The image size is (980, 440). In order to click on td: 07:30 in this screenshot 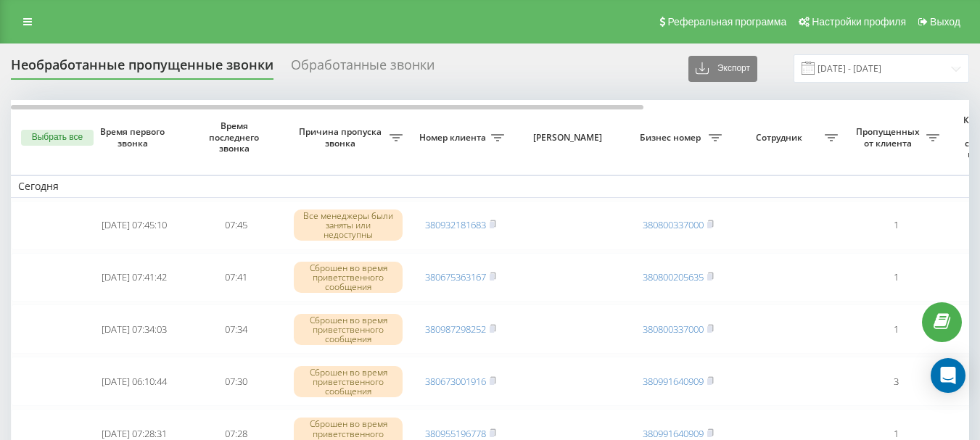, I will do `click(236, 381)`.